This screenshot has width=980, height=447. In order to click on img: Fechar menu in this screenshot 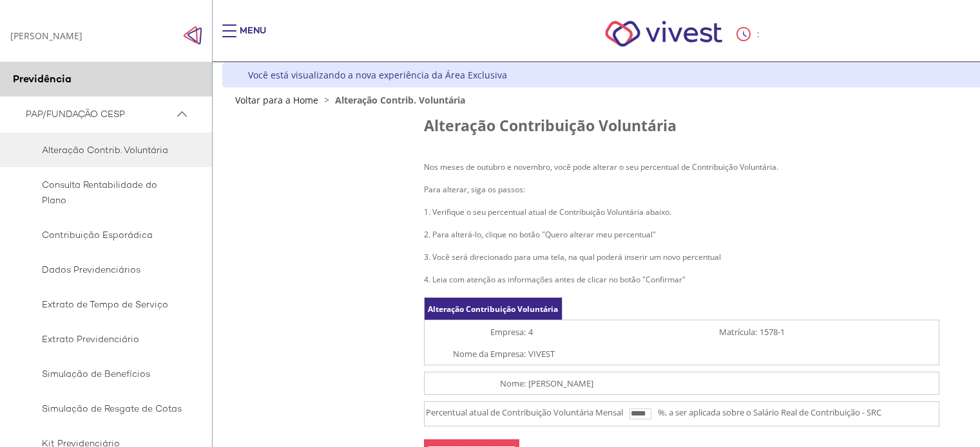, I will do `click(193, 35)`.